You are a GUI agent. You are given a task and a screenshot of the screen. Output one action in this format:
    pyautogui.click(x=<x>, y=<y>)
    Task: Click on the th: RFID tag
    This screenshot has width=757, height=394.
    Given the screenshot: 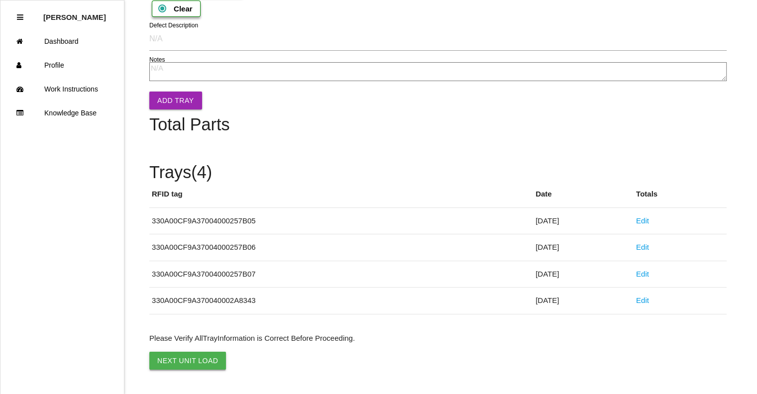 What is the action you would take?
    pyautogui.click(x=341, y=198)
    